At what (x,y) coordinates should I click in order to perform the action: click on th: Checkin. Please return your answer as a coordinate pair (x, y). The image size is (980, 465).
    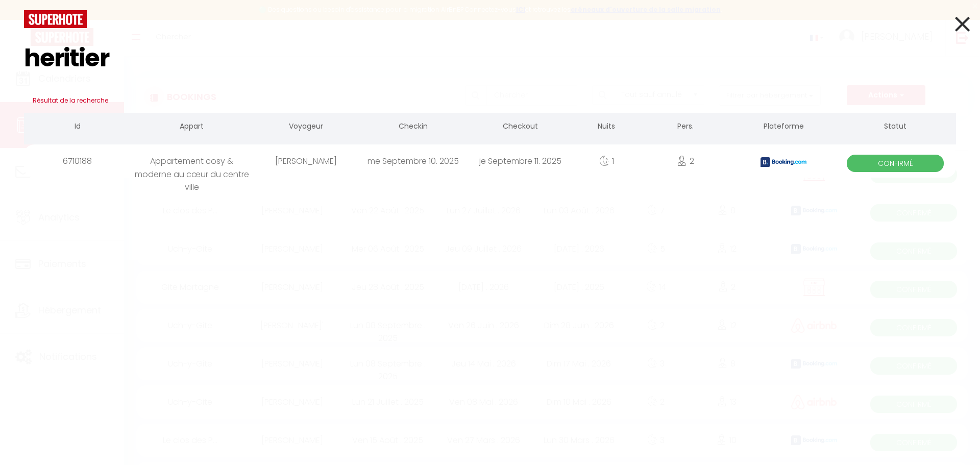
    Looking at the image, I should click on (413, 127).